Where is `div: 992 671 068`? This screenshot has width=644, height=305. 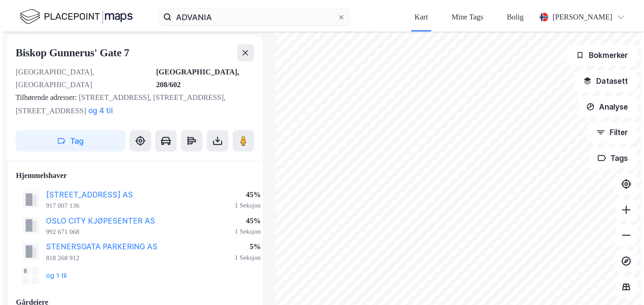 div: 992 671 068 is located at coordinates (63, 232).